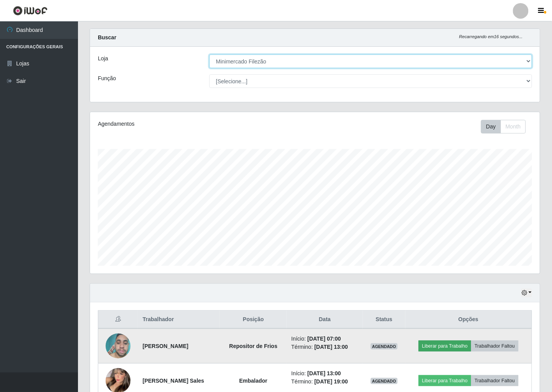 The height and width of the screenshot is (392, 552). I want to click on img: 1748551724527.jpeg, so click(118, 346).